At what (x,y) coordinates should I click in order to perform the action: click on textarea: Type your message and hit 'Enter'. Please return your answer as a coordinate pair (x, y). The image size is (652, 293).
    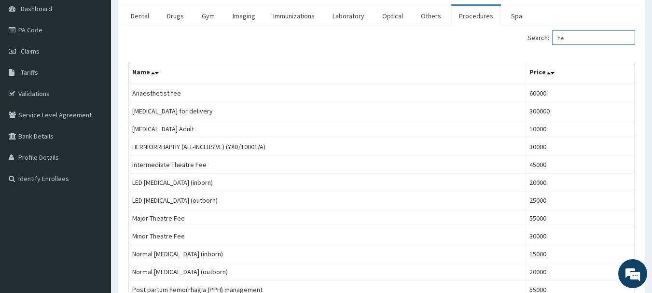
    Looking at the image, I should click on (94, 209).